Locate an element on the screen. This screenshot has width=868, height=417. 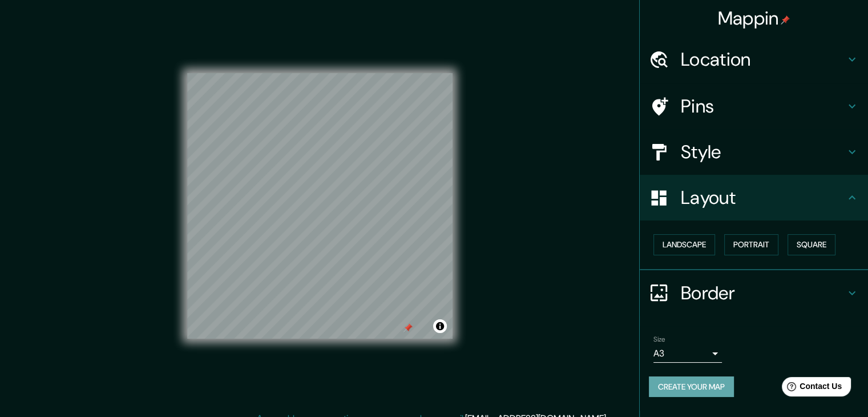
div: Border is located at coordinates (754, 293).